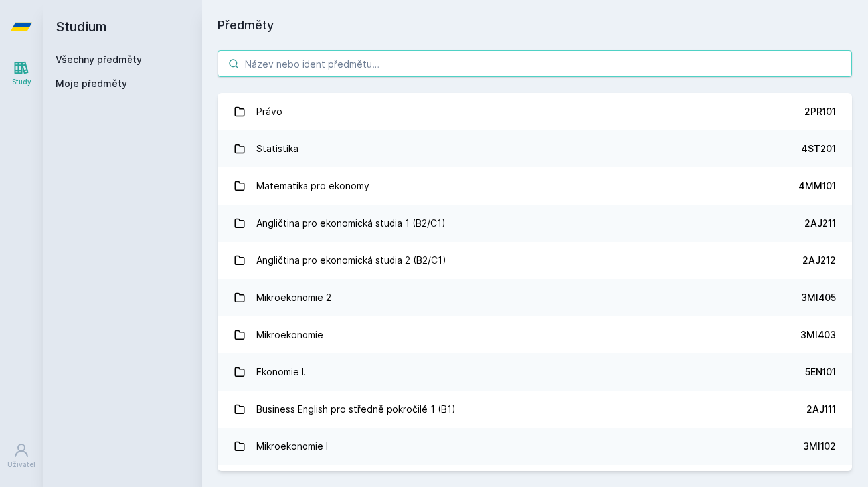  I want to click on div: 3MI102, so click(819, 446).